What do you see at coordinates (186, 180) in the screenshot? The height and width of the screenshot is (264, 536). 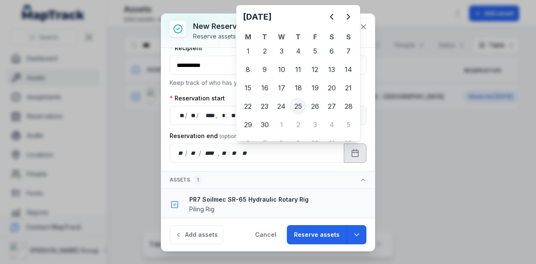 I see `span: Assets` at bounding box center [186, 180].